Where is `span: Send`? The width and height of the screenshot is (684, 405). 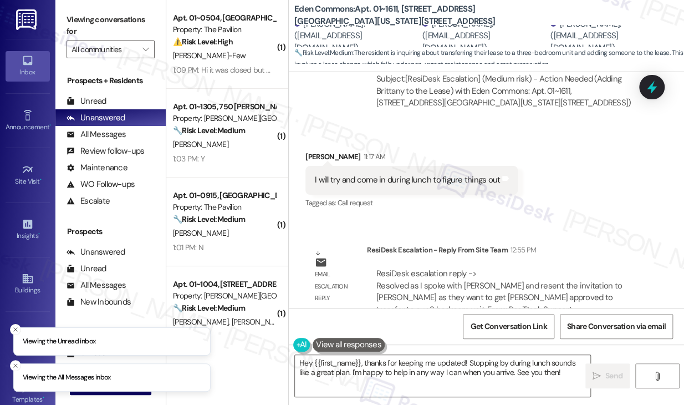
span: Send is located at coordinates (614, 376).